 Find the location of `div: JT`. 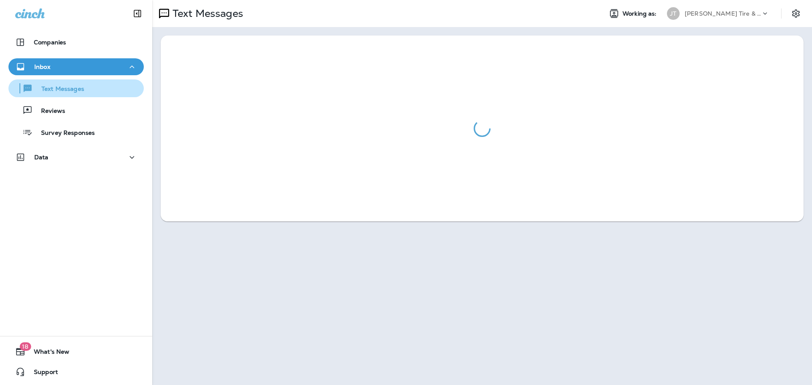

div: JT is located at coordinates (673, 14).